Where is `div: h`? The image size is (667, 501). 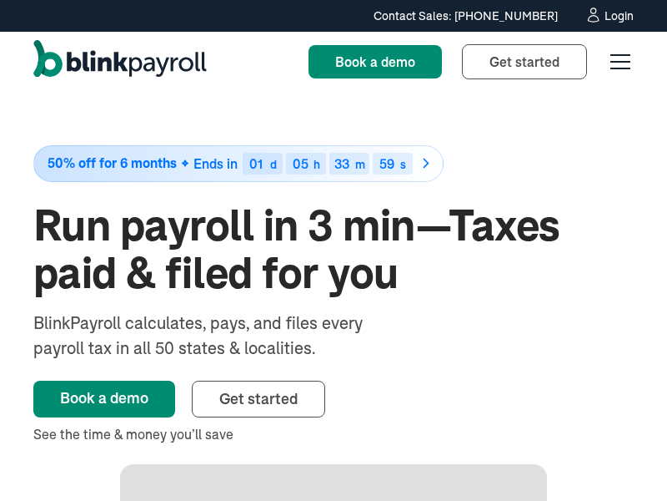 div: h is located at coordinates (317, 164).